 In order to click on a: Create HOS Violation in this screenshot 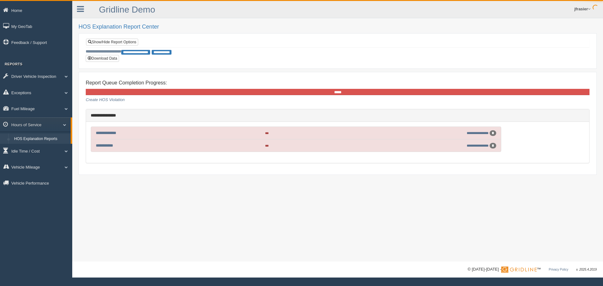, I will do `click(105, 99)`.